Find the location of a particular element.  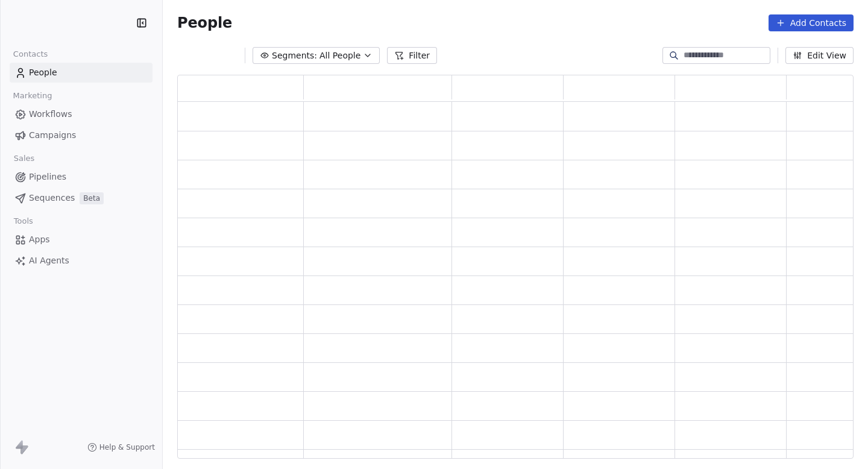

a: Apps is located at coordinates (81, 240).